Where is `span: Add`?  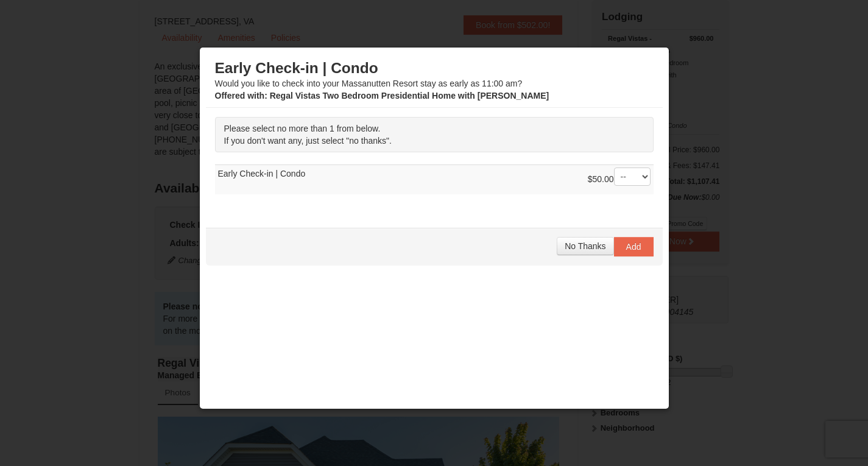 span: Add is located at coordinates (633, 247).